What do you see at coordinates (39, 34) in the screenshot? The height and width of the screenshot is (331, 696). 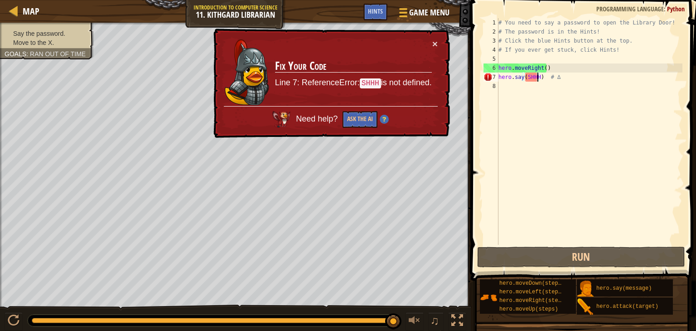 I see `span: Say the password.` at bounding box center [39, 34].